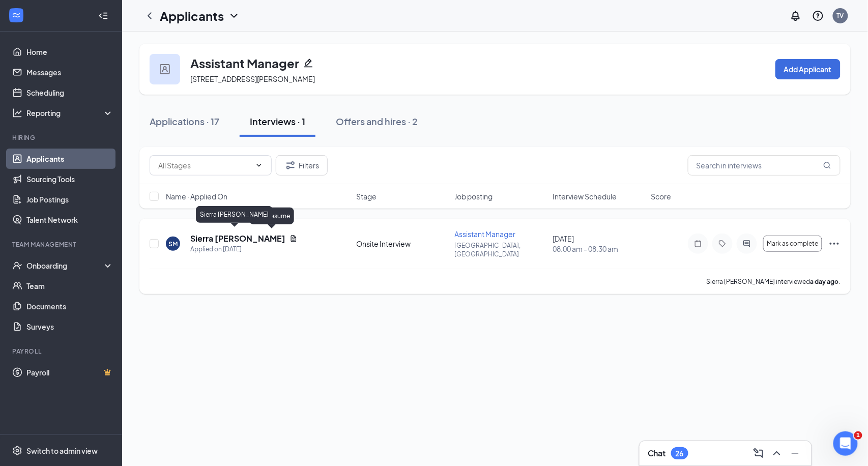 This screenshot has height=466, width=868. What do you see at coordinates (66, 265) in the screenshot?
I see `div: Onboarding` at bounding box center [66, 265].